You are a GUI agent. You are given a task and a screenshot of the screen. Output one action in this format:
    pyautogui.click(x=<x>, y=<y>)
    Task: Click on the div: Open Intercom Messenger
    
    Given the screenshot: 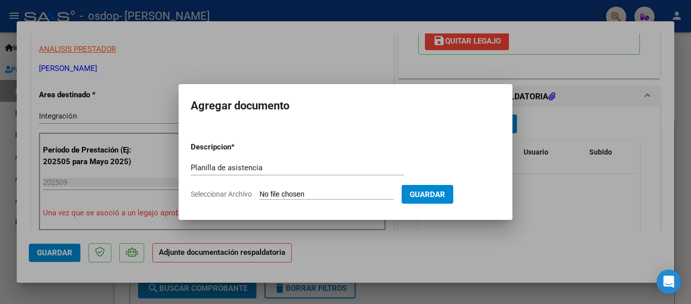 What is the action you would take?
    pyautogui.click(x=669, y=281)
    